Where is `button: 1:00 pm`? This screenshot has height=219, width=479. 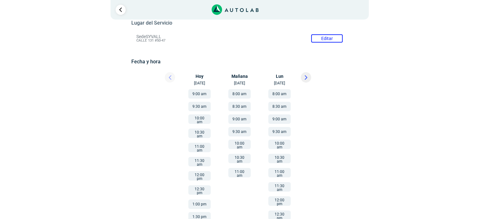
button: 1:00 pm is located at coordinates (199, 204).